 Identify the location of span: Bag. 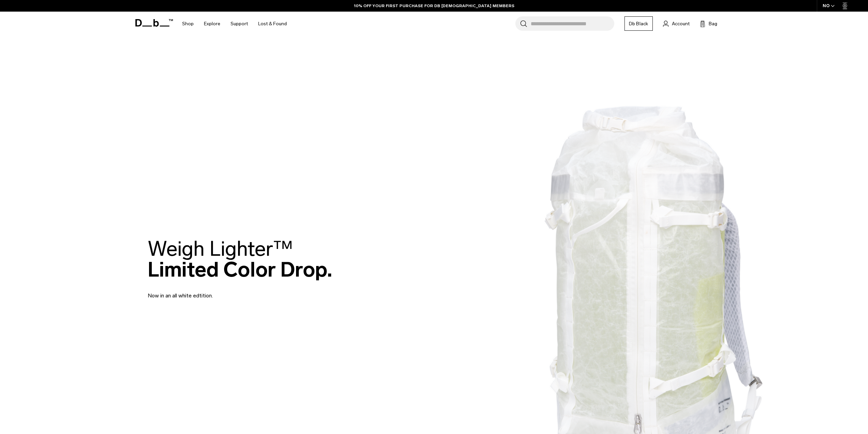
(713, 24).